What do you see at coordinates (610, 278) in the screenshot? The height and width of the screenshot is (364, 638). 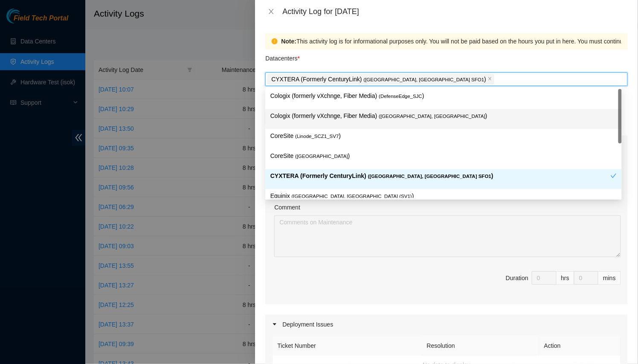 I see `div: mins` at bounding box center [610, 278].